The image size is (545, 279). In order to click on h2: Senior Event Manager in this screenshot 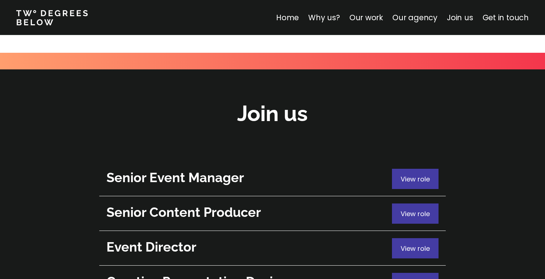, I will do `click(247, 177)`.